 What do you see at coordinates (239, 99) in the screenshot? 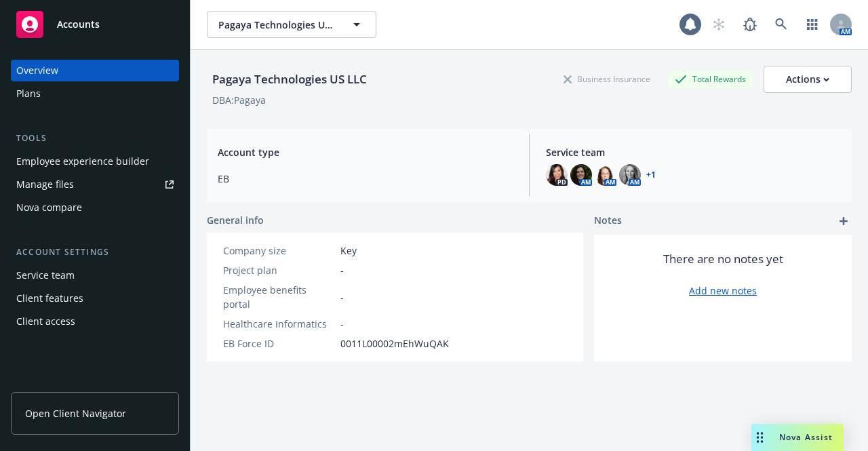
I see `div: DBA: Pagaya` at bounding box center [239, 99].